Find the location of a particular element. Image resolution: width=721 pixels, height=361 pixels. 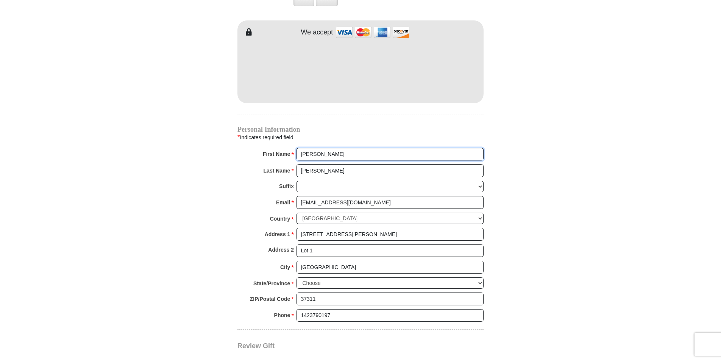

div: Indicates required field is located at coordinates (361, 137).